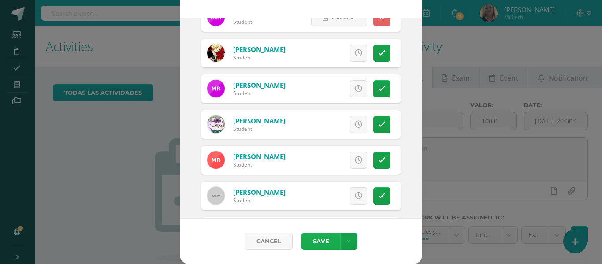 The image size is (602, 264). Describe the element at coordinates (216, 89) in the screenshot. I see `img: dd6bc2b1ba5e7f77c10e3b30f8a251ef.png` at that location.